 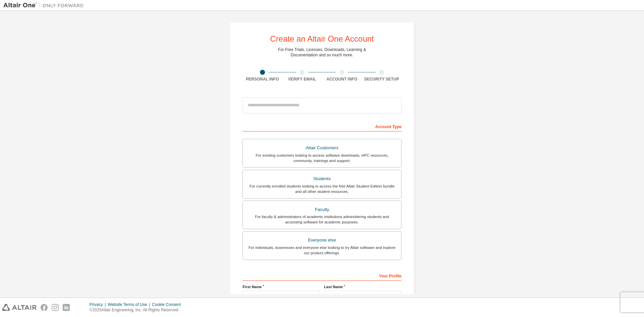 I want to click on div: Account Type, so click(x=322, y=126).